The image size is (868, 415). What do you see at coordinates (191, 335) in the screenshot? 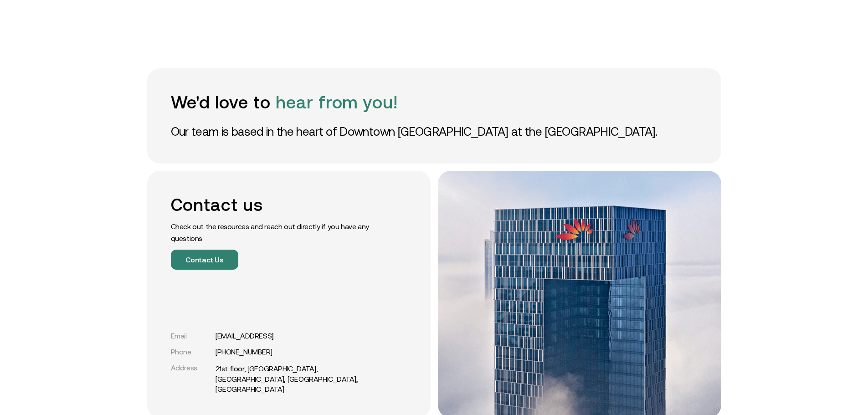
I see `div: Email` at bounding box center [191, 335].